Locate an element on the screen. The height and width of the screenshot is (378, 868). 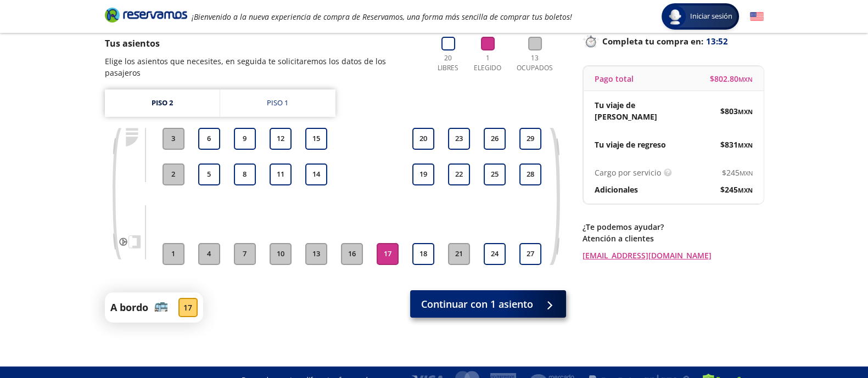
p: Tu viaje de regreso is located at coordinates (630, 144).